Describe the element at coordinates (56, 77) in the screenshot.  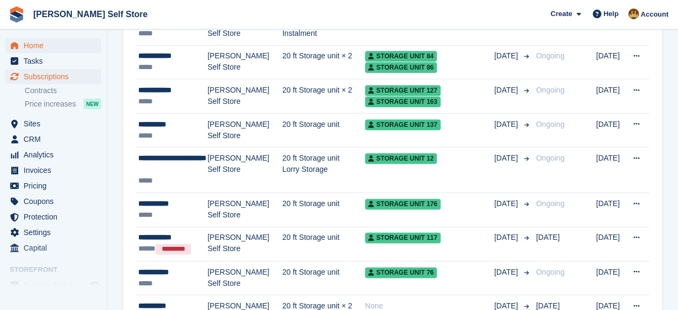
I see `span: Subscriptions` at that location.